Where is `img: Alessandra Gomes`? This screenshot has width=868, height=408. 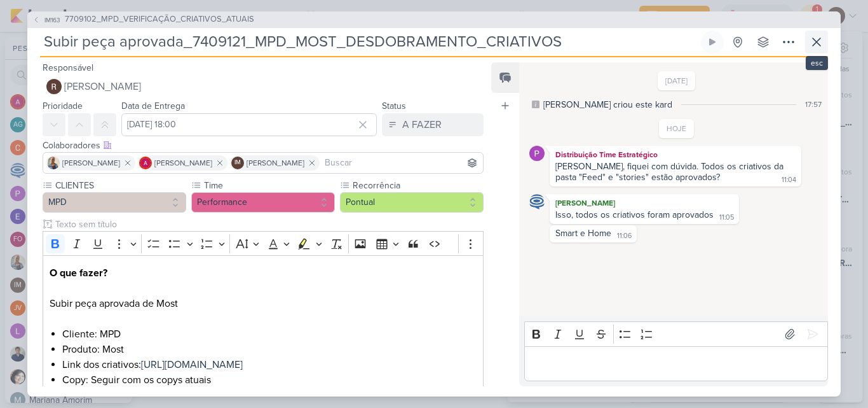
img: Alessandra Gomes is located at coordinates (145, 163).